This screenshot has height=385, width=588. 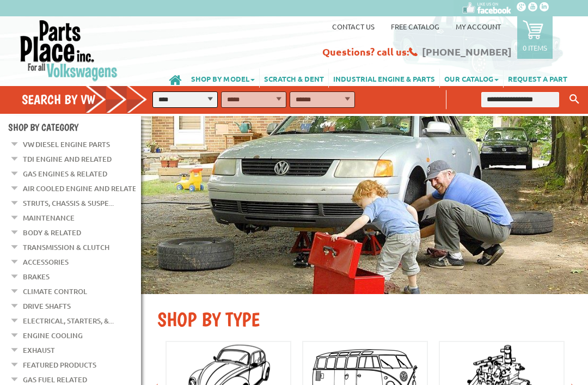 What do you see at coordinates (535, 38) in the screenshot?
I see `a: 0 items` at bounding box center [535, 38].